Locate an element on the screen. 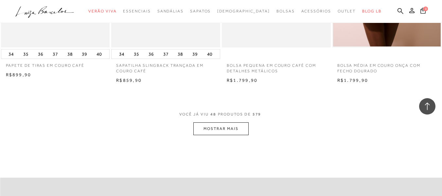 The image size is (442, 196). span: Sandálias is located at coordinates (171, 11).